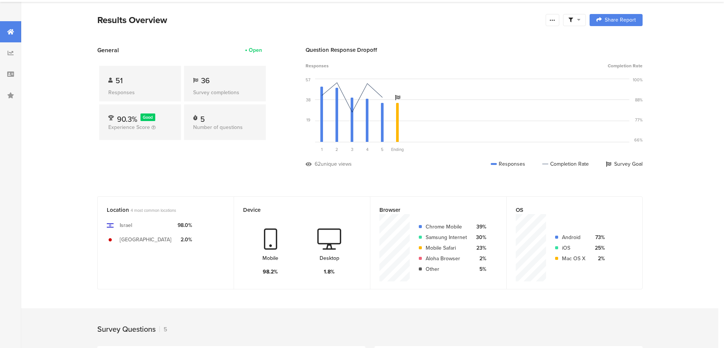 The width and height of the screenshot is (724, 348). I want to click on div: Chrome Mobile, so click(446, 227).